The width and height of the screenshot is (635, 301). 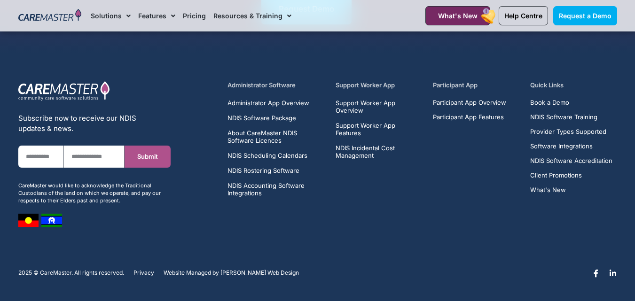 What do you see at coordinates (571, 132) in the screenshot?
I see `a: Provider Types Supported` at bounding box center [571, 132].